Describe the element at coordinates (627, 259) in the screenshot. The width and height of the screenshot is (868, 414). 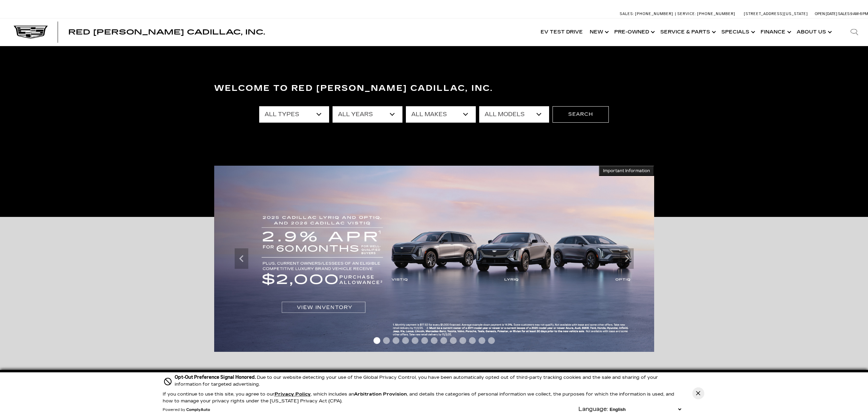
I see `div: Next` at that location.